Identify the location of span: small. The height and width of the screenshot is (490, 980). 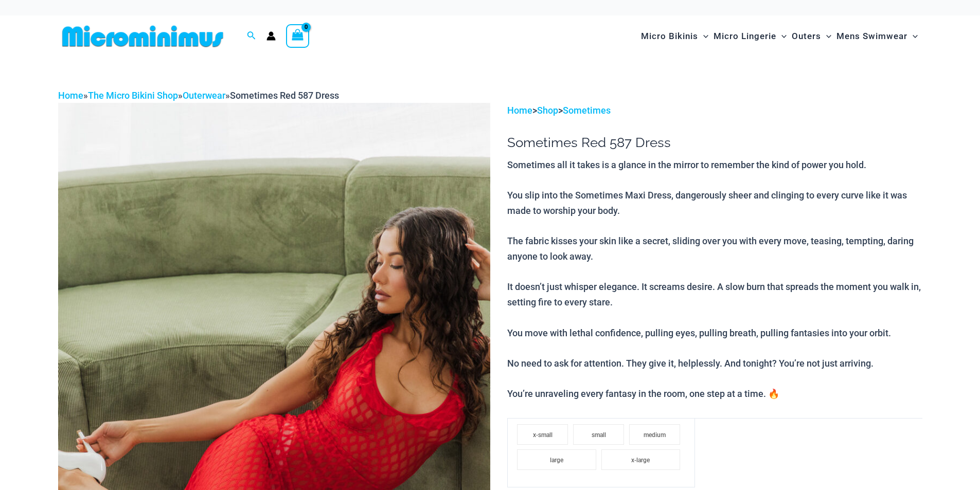
(598, 435).